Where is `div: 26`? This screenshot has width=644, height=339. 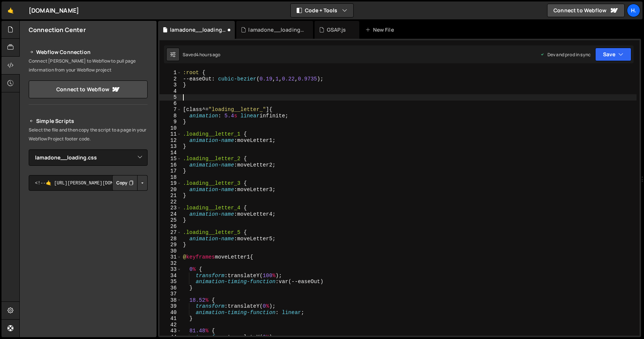 div: 26 is located at coordinates (170, 226).